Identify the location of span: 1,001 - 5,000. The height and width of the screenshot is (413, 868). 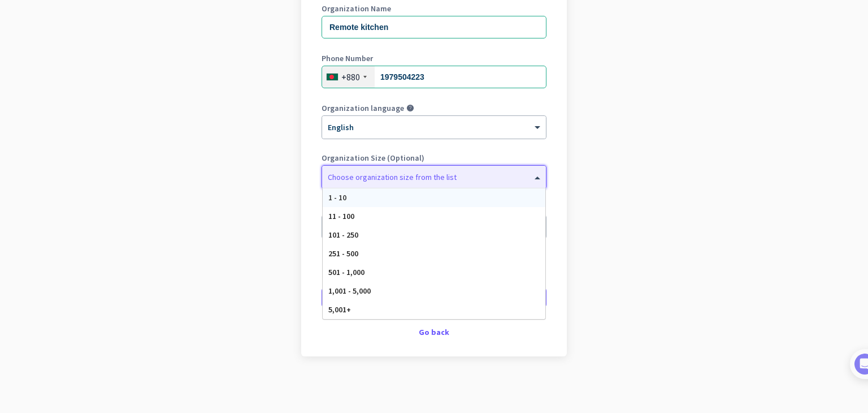
(349, 291).